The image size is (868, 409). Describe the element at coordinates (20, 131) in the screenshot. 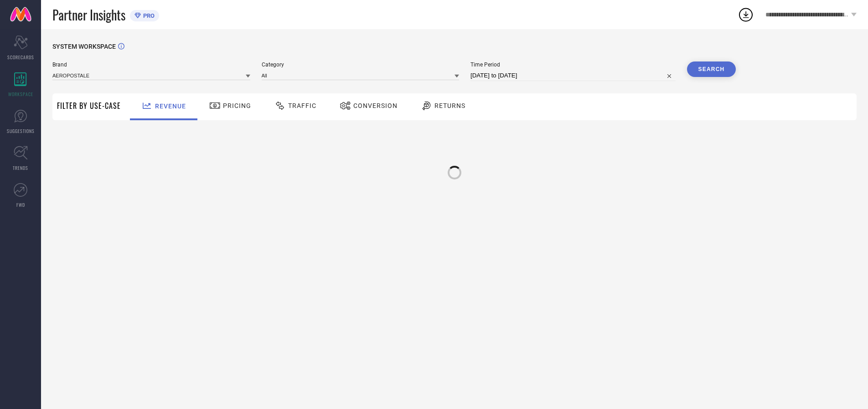

I see `span: SUGGESTIONS` at that location.